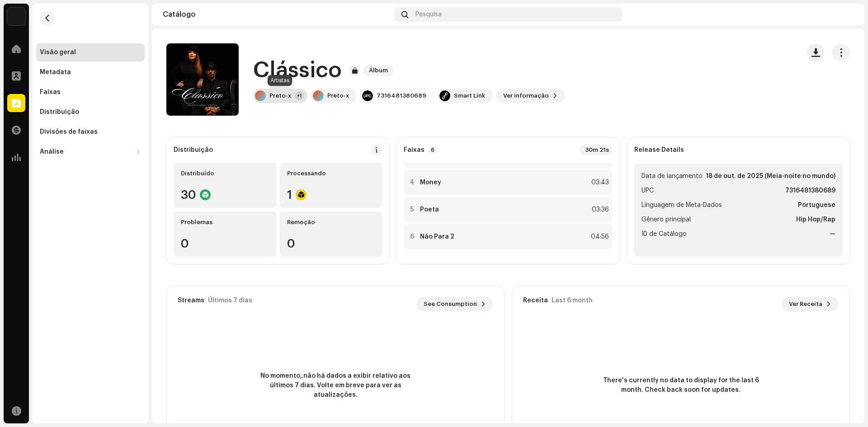 This screenshot has width=868, height=427. What do you see at coordinates (277, 15) in the screenshot?
I see `div: Catálogo` at bounding box center [277, 15].